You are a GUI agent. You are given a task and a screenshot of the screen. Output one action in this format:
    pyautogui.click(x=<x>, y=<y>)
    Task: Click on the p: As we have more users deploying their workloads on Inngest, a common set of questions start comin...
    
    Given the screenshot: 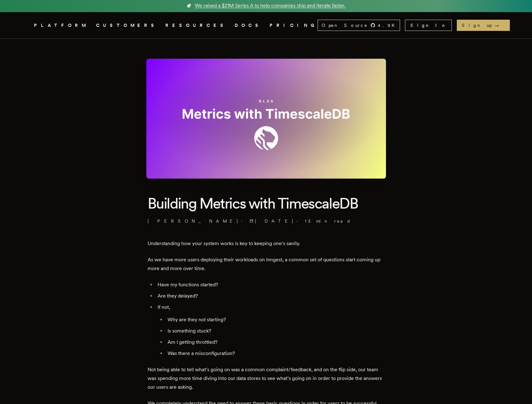 What is the action you would take?
    pyautogui.click(x=266, y=264)
    